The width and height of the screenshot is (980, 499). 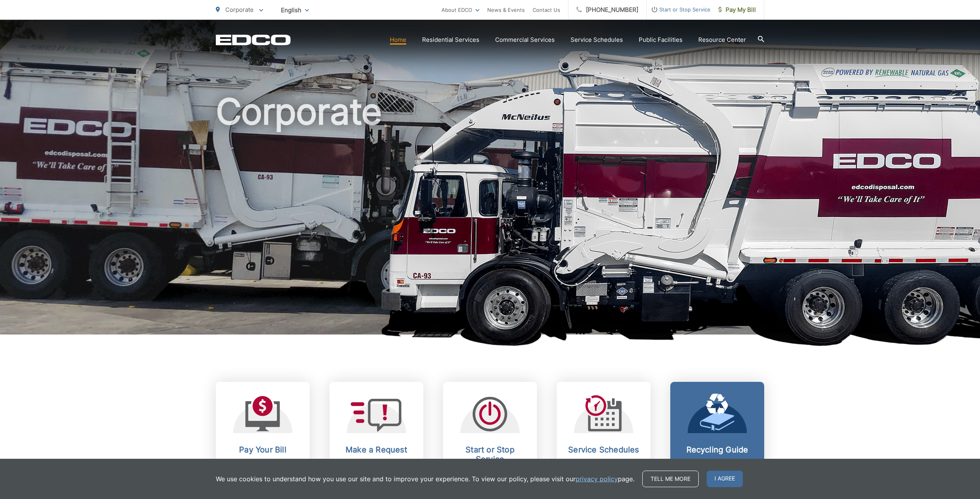 I want to click on span: English, so click(x=295, y=10).